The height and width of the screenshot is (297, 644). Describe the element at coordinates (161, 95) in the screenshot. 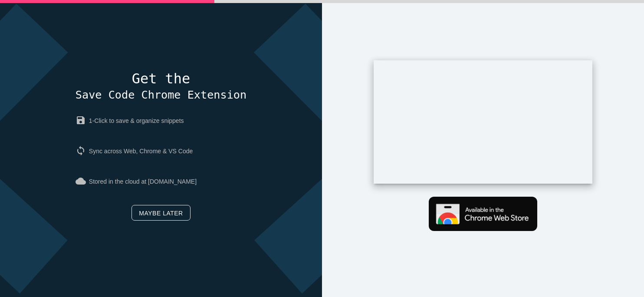

I see `span: Save Code Chrome Extension` at that location.